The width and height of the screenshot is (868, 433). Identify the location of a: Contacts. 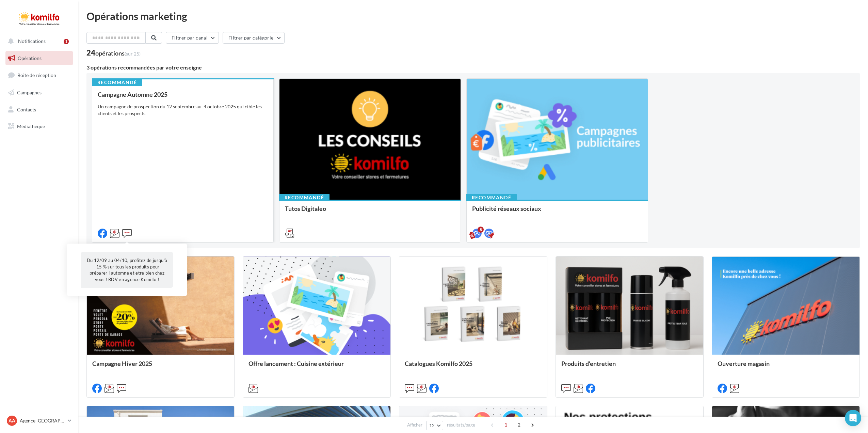
(39, 110).